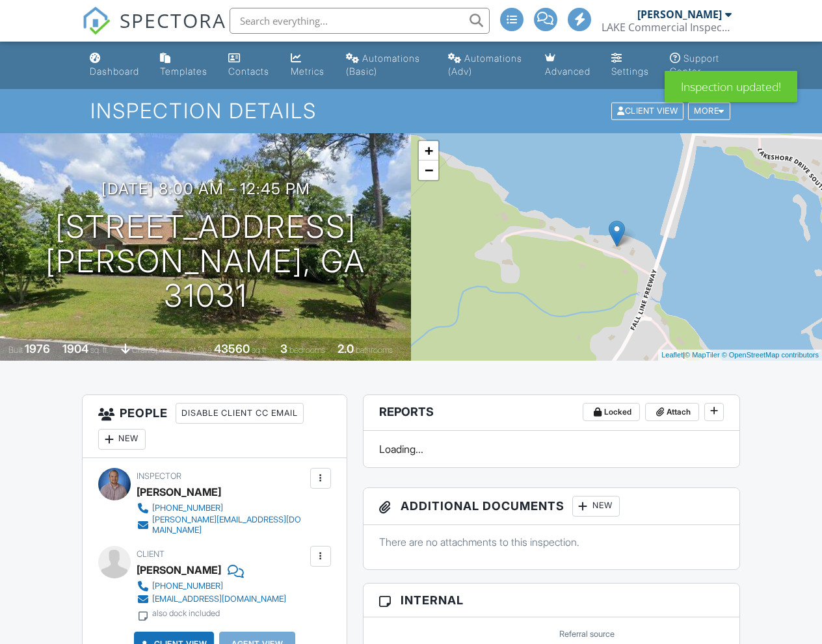  I want to click on div: Settings, so click(630, 71).